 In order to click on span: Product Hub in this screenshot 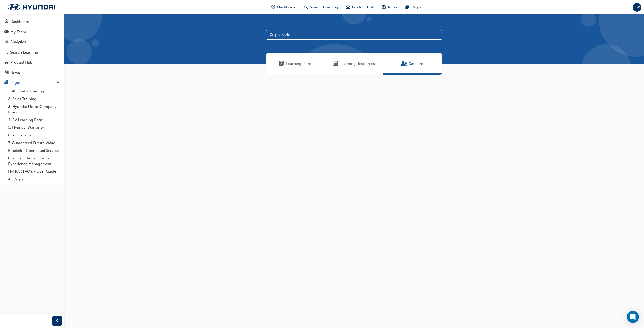, I will do `click(363, 7)`.